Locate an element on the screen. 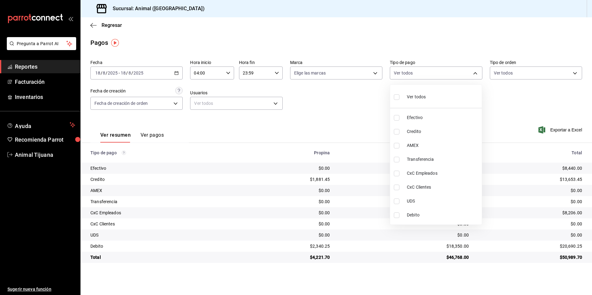 The width and height of the screenshot is (592, 295). img: Tooltip marker is located at coordinates (115, 43).